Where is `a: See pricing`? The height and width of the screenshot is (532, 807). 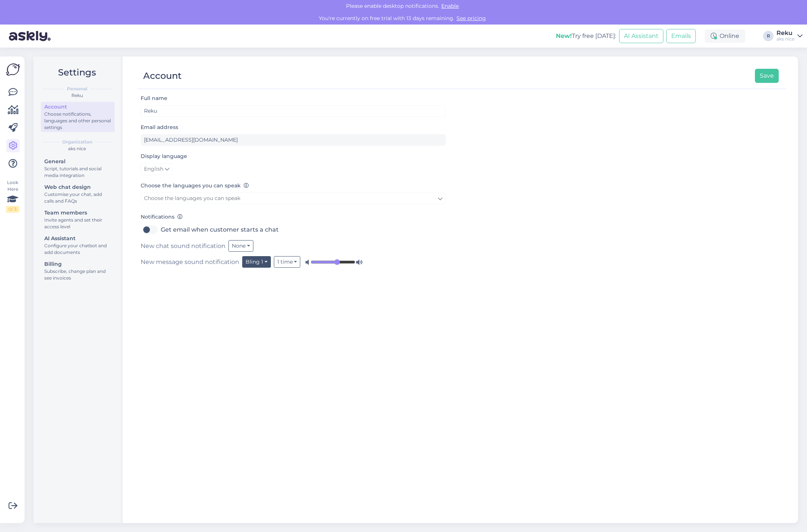
a: See pricing is located at coordinates (471, 18).